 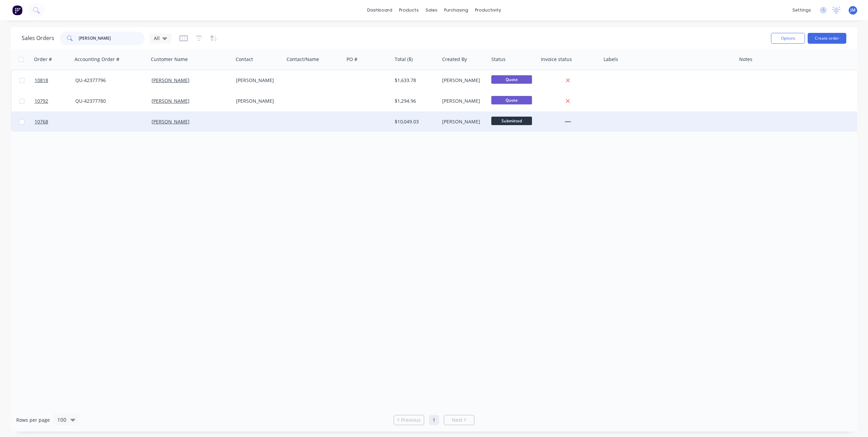 I want to click on span: Next, so click(x=457, y=420).